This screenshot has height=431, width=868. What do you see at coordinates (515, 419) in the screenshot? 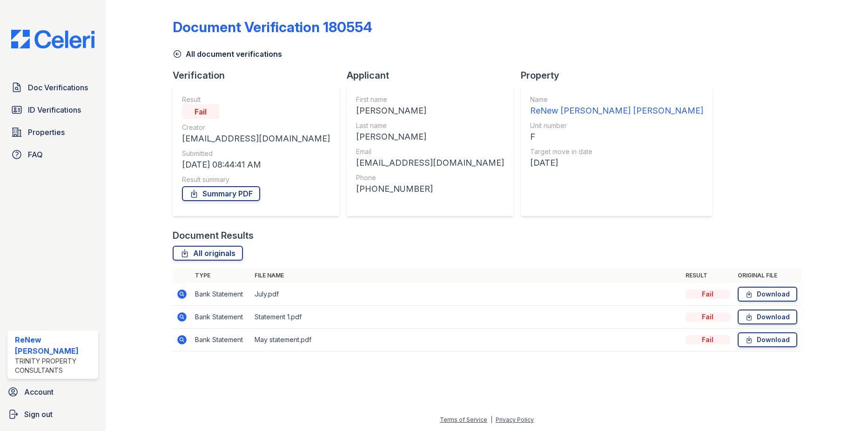
I see `a: Privacy Policy` at bounding box center [515, 419].